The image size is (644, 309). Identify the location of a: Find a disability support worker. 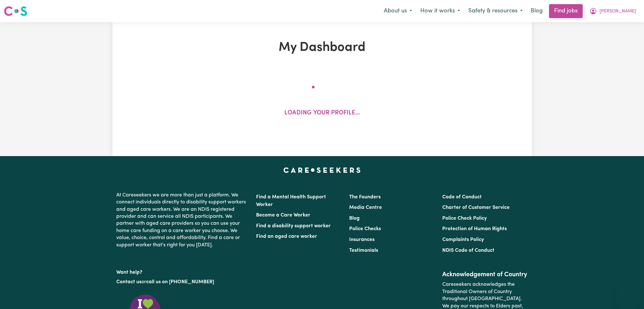
(294, 226).